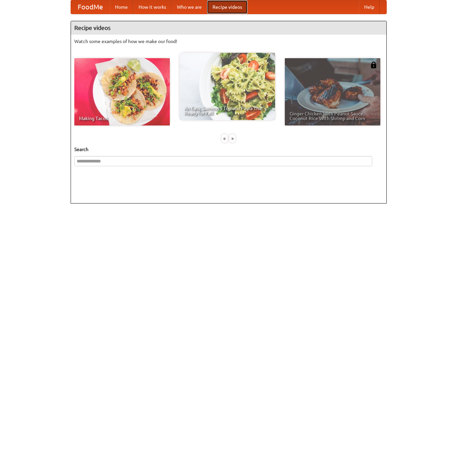 This screenshot has width=457, height=476. Describe the element at coordinates (122, 7) in the screenshot. I see `a: Home` at that location.